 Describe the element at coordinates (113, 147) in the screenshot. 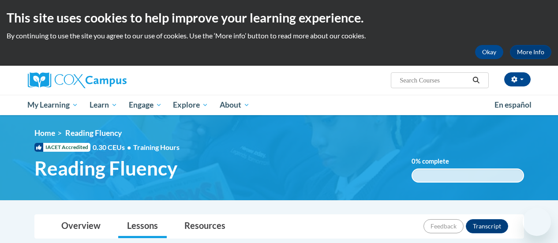

I see `span: 0.30 CEUs` at that location.